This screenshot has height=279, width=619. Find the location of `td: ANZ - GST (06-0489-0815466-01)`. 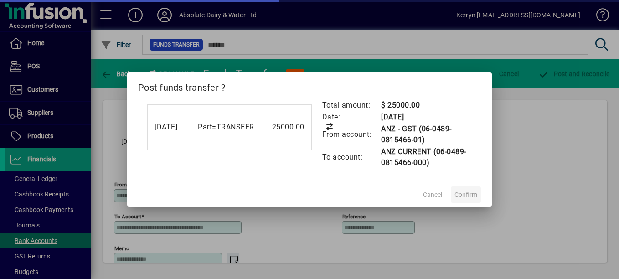

td: ANZ - GST (06-0489-0815466-01) is located at coordinates (426, 134).